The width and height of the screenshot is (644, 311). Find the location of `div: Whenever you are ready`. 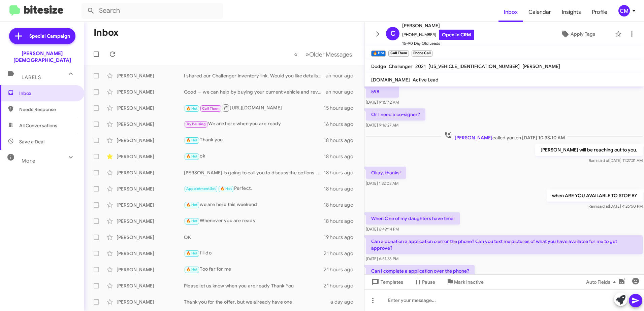

div: Whenever you are ready is located at coordinates (254, 221).